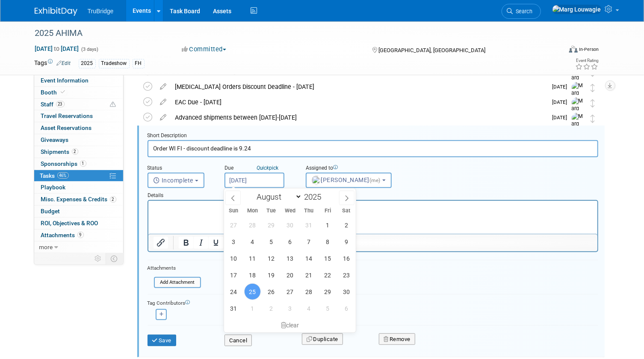 The image size is (644, 359). Describe the element at coordinates (290, 211) in the screenshot. I see `span: Wed` at that location.